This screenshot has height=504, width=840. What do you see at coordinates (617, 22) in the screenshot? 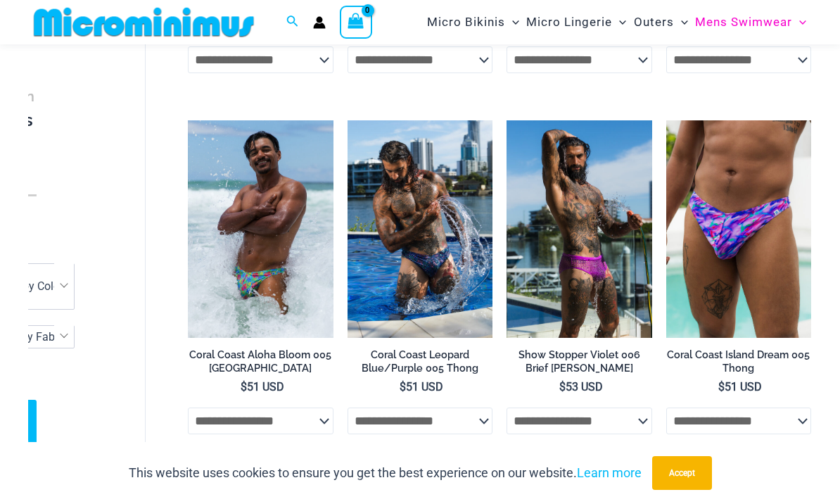
I see `nav: Site Navigation` at bounding box center [617, 22].